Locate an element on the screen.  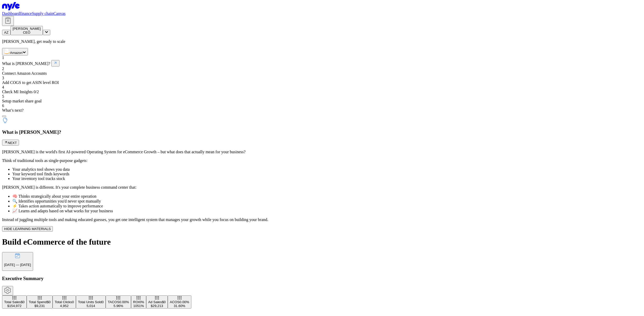
span: What’s next? is located at coordinates (13, 110).